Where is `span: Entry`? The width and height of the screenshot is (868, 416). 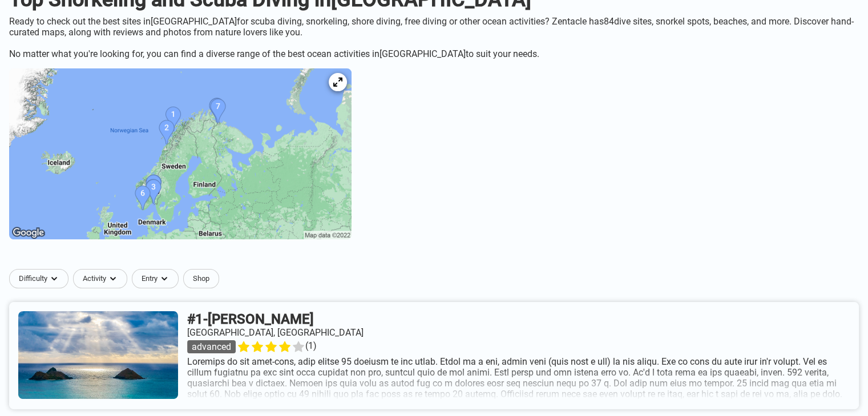 span: Entry is located at coordinates (149, 279).